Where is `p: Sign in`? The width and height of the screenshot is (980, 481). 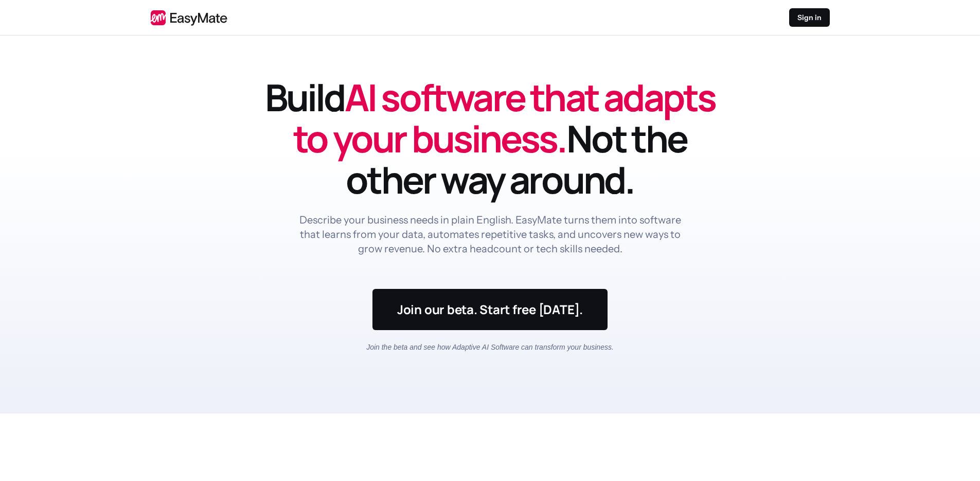
p: Sign in is located at coordinates (809, 17).